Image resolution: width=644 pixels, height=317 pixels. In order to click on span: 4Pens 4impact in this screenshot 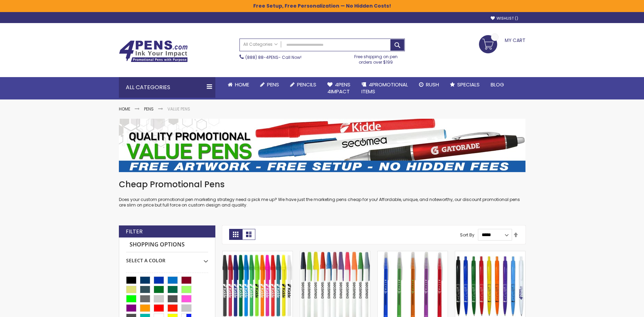, I will do `click(339, 88)`.